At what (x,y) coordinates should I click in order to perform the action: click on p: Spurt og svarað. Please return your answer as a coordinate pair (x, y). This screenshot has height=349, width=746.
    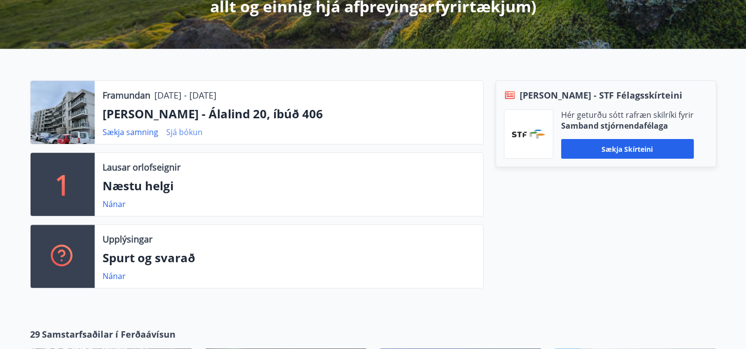
    Looking at the image, I should click on (289, 258).